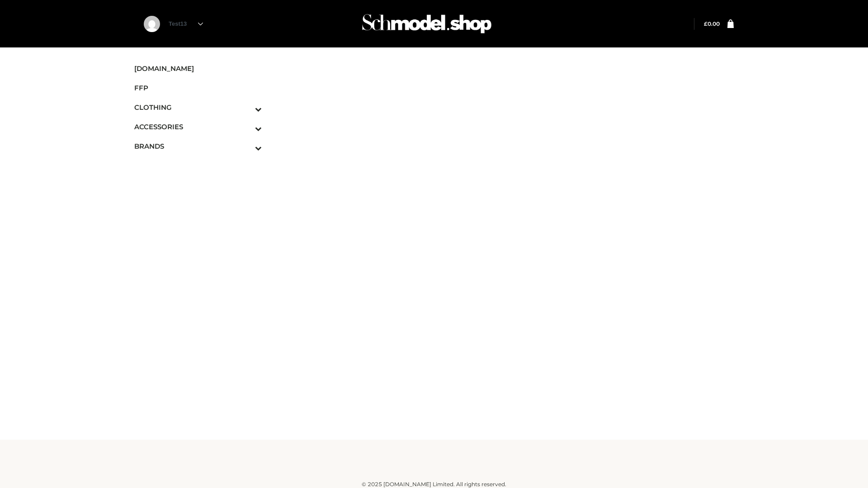 The height and width of the screenshot is (488, 868). Describe the element at coordinates (427, 24) in the screenshot. I see `img: Schmodel Admin 964` at that location.